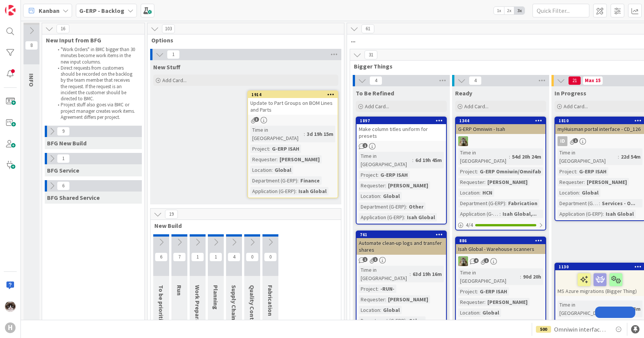 Image resolution: width=644 pixels, height=338 pixels. Describe the element at coordinates (374, 93) in the screenshot. I see `span: To Be Refined` at that location.